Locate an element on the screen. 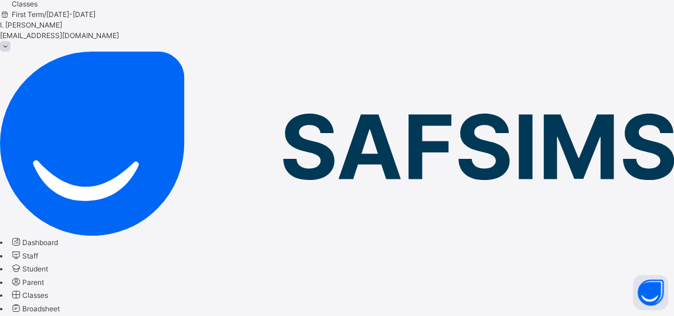 The height and width of the screenshot is (316, 674). span: Broadsheet is located at coordinates (41, 308).